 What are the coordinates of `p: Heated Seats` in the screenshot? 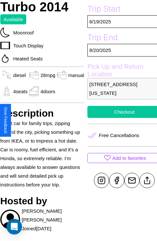 It's located at (26, 58).